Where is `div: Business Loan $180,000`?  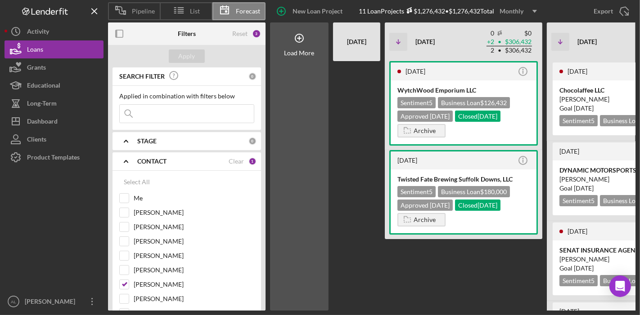 div: Business Loan $180,000 is located at coordinates (474, 192).